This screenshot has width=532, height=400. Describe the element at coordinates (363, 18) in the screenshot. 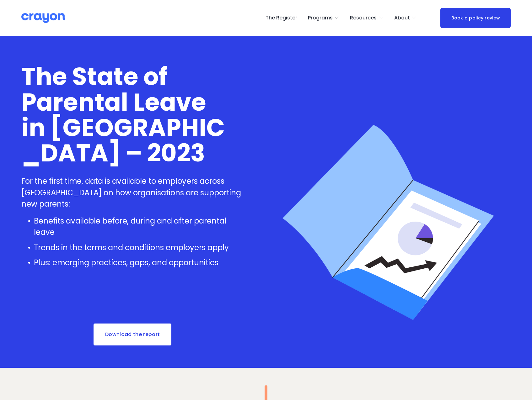

I see `span: Resources` at that location.